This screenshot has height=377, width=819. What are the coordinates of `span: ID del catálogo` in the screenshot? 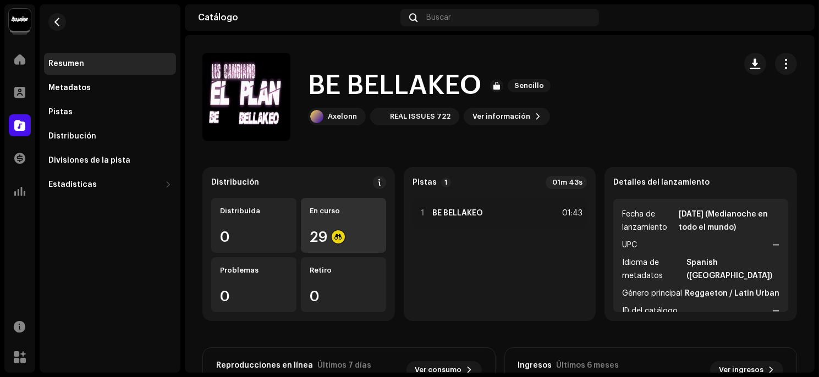 It's located at (649, 311).